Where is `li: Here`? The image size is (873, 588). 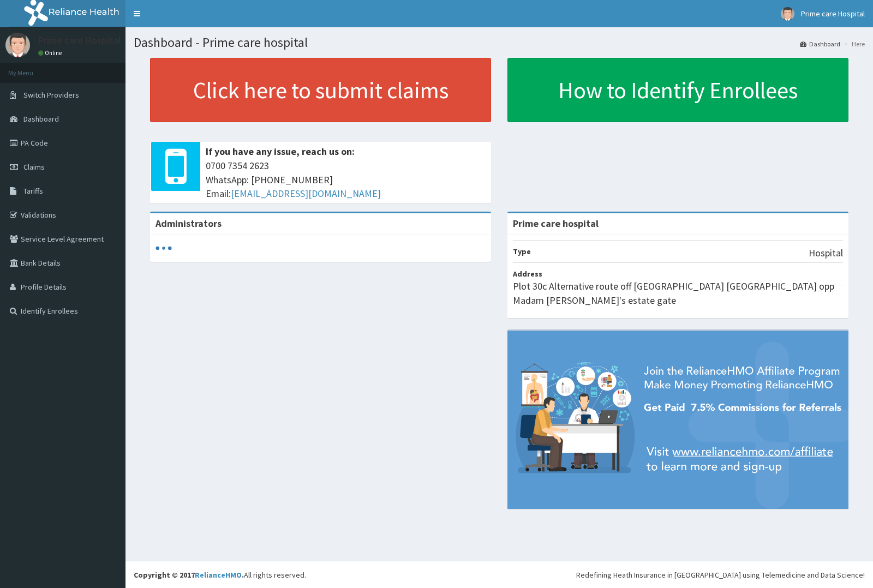
li: Here is located at coordinates (853, 44).